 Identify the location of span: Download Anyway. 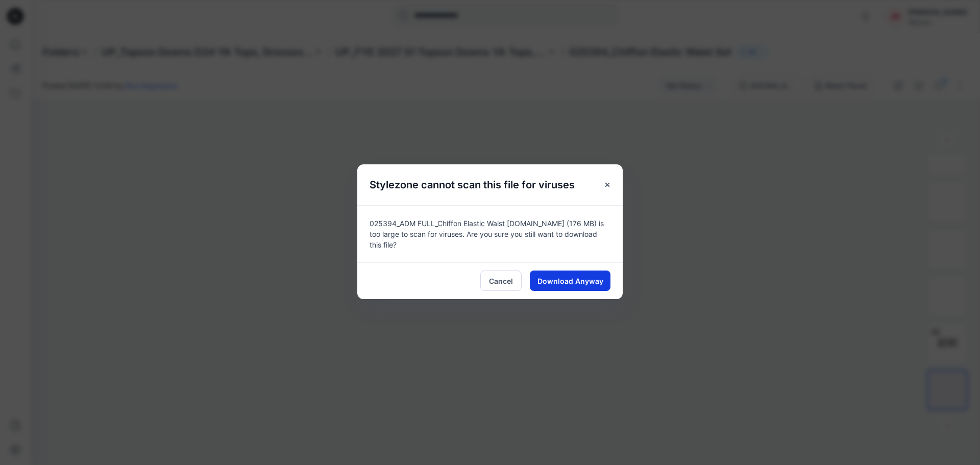
(570, 281).